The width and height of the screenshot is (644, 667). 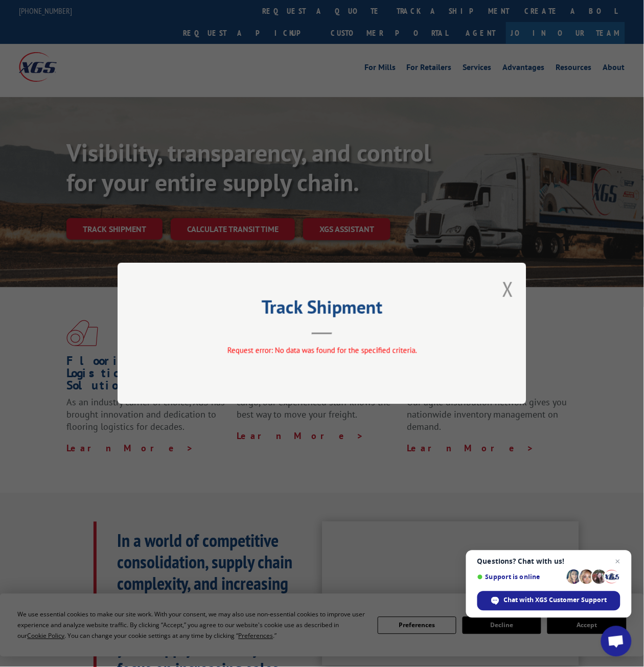 I want to click on span: Support is online, so click(x=520, y=577).